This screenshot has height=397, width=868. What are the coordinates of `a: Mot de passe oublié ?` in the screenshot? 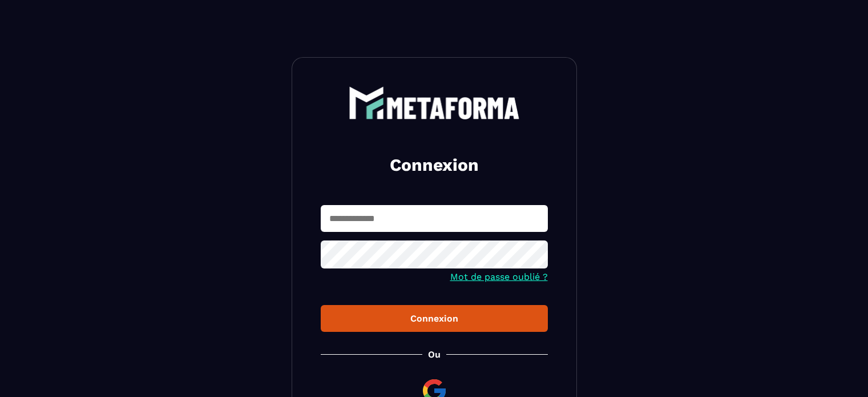 It's located at (499, 276).